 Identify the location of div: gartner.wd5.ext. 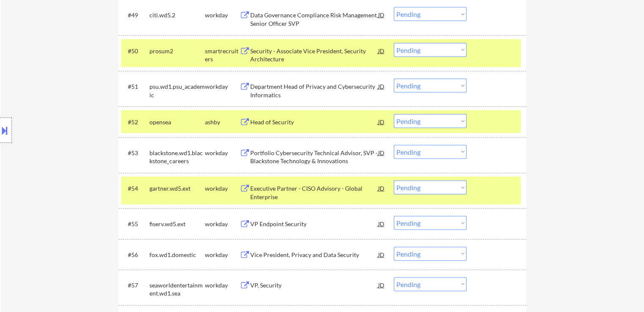
(177, 188).